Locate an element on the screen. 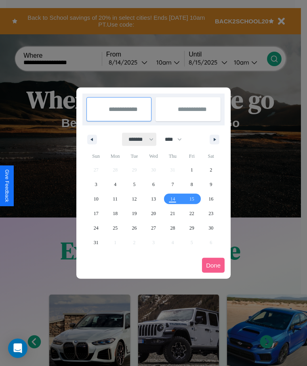  span: 16 is located at coordinates (211, 199).